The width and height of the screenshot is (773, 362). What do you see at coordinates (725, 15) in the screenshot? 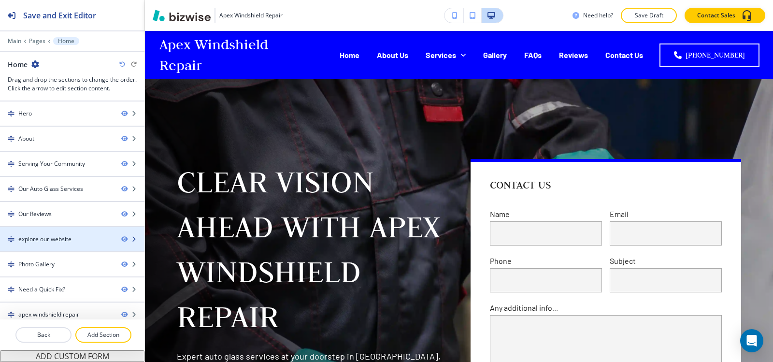
I see `button: Contact Sales` at bounding box center [725, 15].